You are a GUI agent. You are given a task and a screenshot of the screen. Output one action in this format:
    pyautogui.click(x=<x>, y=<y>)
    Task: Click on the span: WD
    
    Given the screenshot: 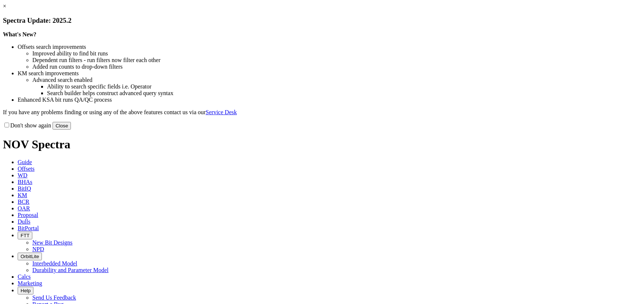 What is the action you would take?
    pyautogui.click(x=22, y=175)
    